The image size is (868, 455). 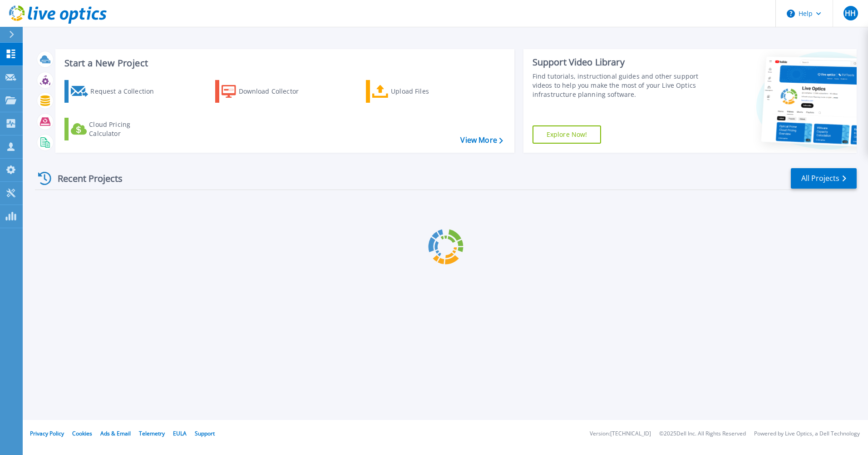 I want to click on li: Powered by Live Optics, a Dell Technology, so click(x=807, y=433).